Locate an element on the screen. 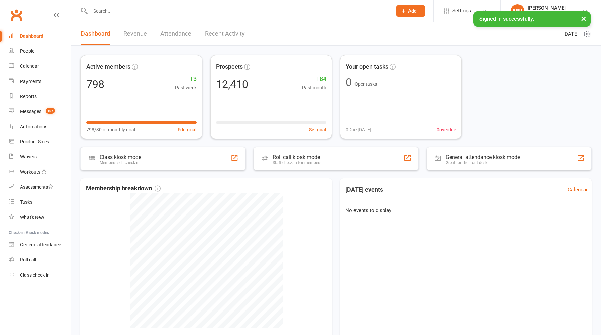 The width and height of the screenshot is (601, 335). div: Product Sales is located at coordinates (35, 142).